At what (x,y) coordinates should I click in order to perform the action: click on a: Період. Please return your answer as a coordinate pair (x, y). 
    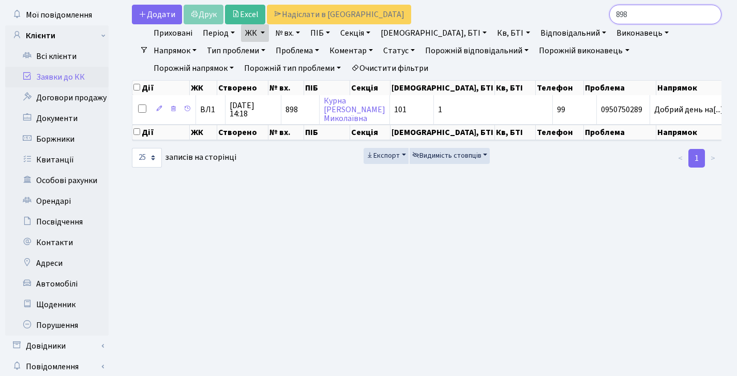
    Looking at the image, I should click on (219, 33).